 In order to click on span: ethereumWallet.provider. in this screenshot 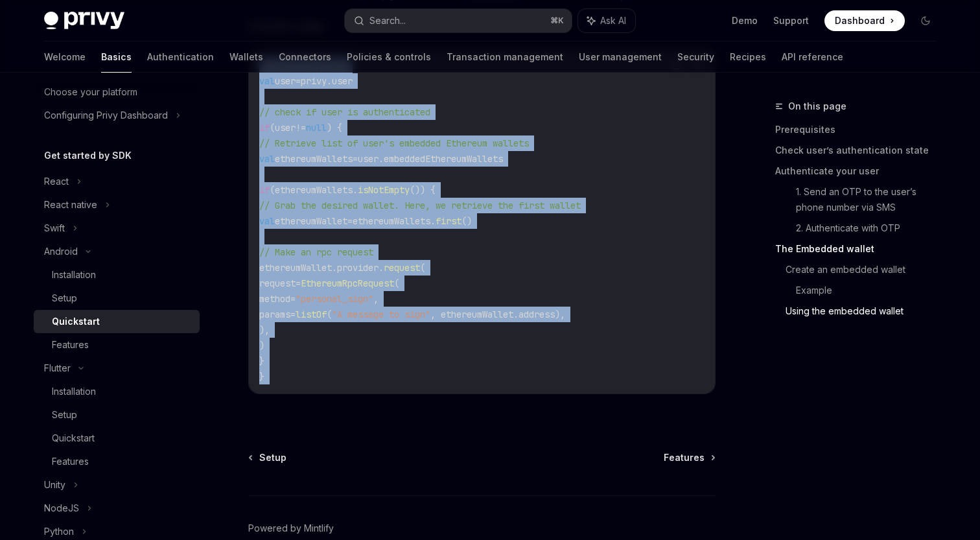, I will do `click(322, 268)`.